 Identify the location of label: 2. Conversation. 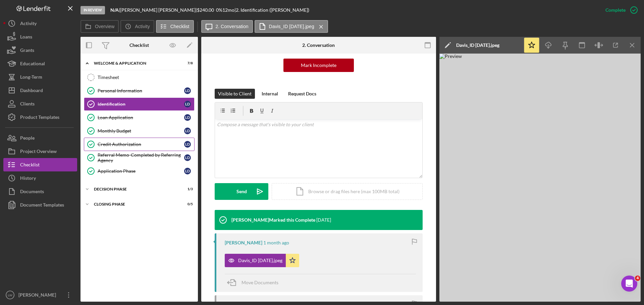
(232, 26).